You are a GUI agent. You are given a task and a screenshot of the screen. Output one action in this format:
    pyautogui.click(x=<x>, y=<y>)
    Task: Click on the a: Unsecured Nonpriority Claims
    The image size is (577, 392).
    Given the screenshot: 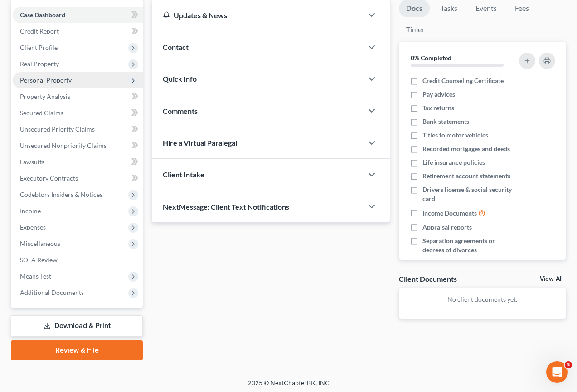 What is the action you would take?
    pyautogui.click(x=77, y=146)
    